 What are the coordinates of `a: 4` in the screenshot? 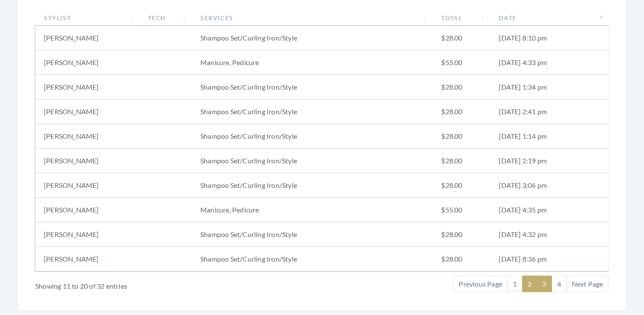 It's located at (559, 284).